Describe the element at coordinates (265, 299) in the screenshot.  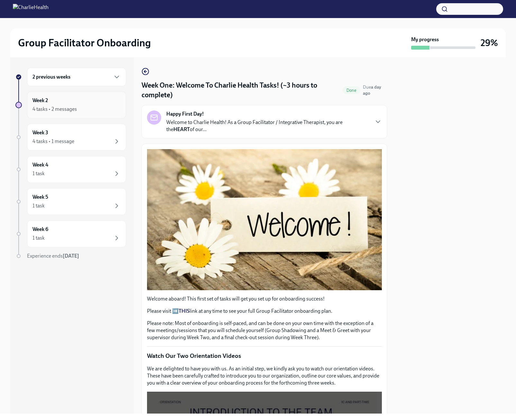
I see `p: Welcome aboard! This first set of tasks will get you set up for onboarding success!` at that location.